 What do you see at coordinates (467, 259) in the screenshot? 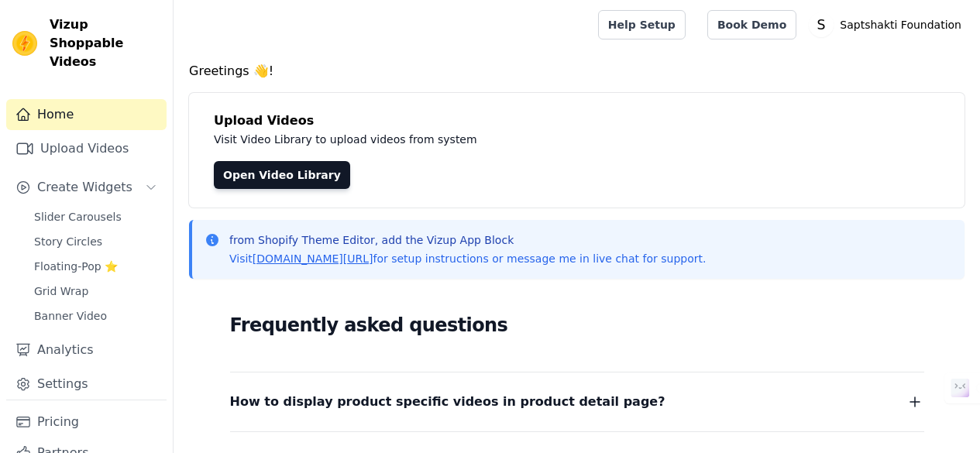
I see `p: Visit for setup instructions or message me in live chat for support.` at bounding box center [467, 259].